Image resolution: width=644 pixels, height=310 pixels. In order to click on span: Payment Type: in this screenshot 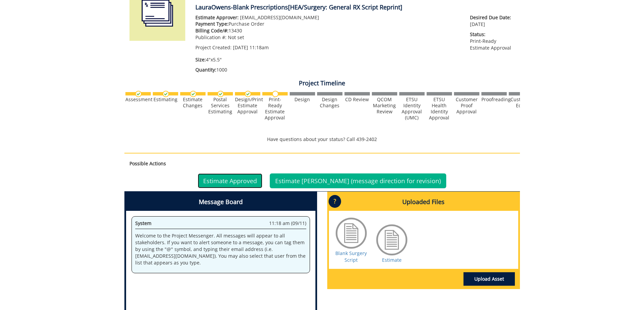, I will do `click(212, 24)`.